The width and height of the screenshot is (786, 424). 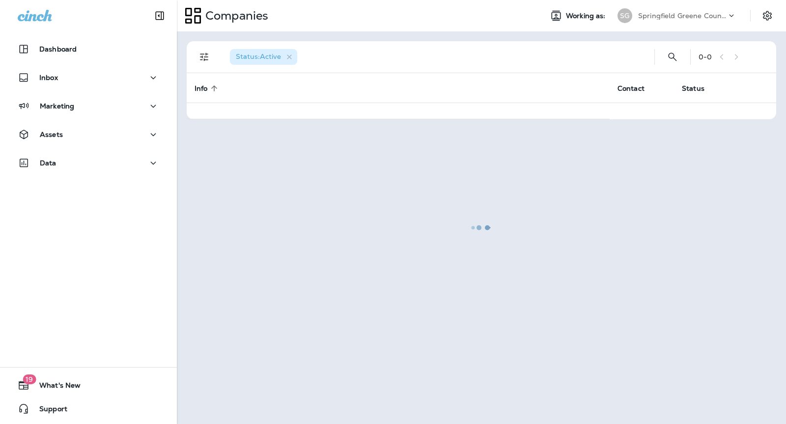 I want to click on button: Collapse Sidebar, so click(x=160, y=16).